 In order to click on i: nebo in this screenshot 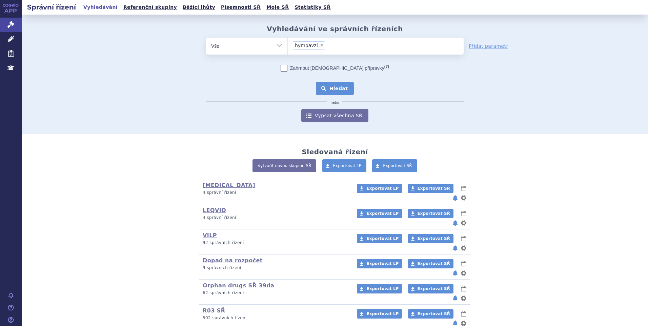, I will do `click(335, 103)`.